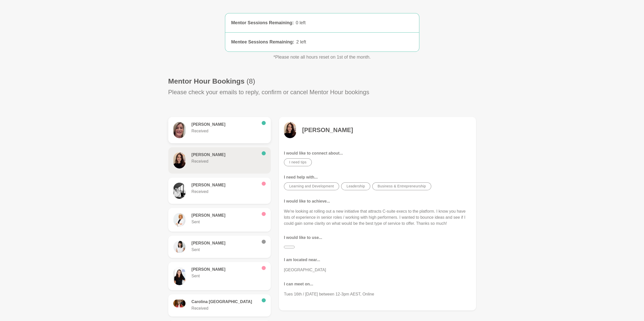  What do you see at coordinates (263, 23) in the screenshot?
I see `div: Mentor Sessions Remaining :` at bounding box center [263, 23].